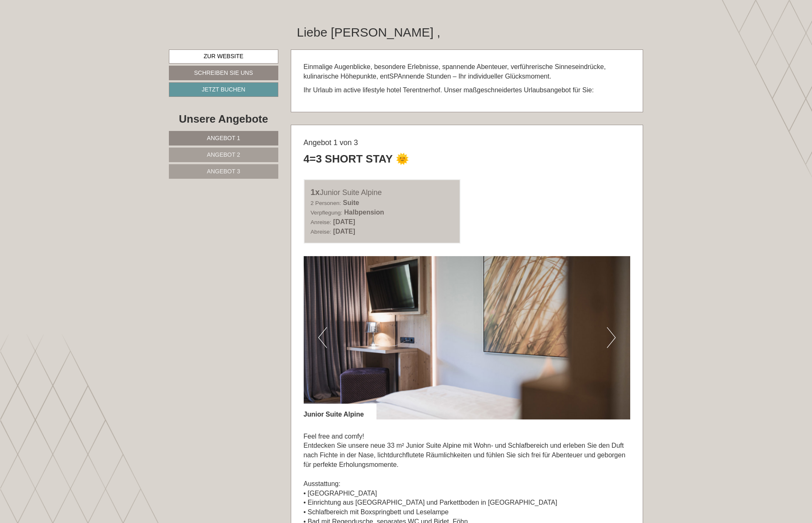 Image resolution: width=812 pixels, height=523 pixels. I want to click on p: Ihr Urlaub im active lifestyle hotel Terentnerhof. Unser maßgeschneidertes Urlaubsangebot für Sie:, so click(467, 90).